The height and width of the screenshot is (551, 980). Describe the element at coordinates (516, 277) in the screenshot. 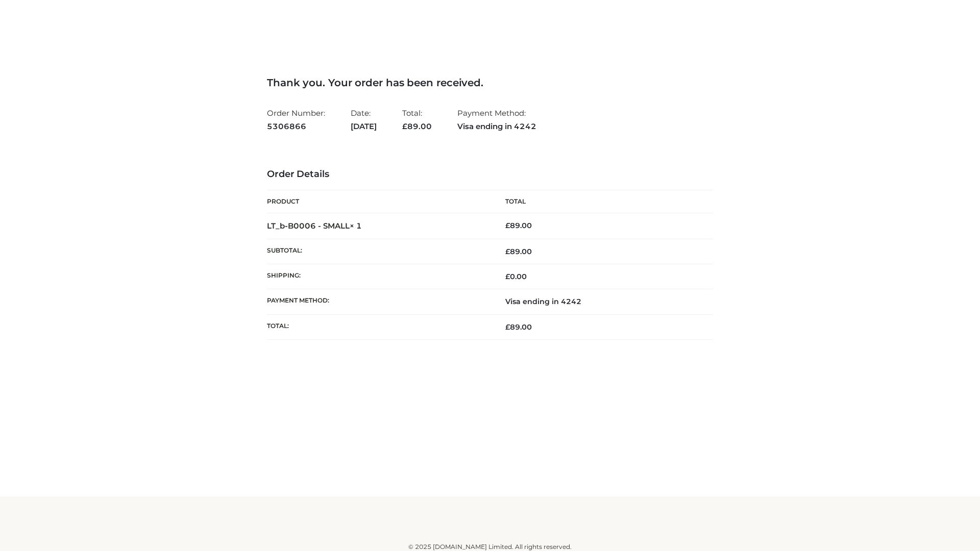

I see `bdi: 0.00` at that location.